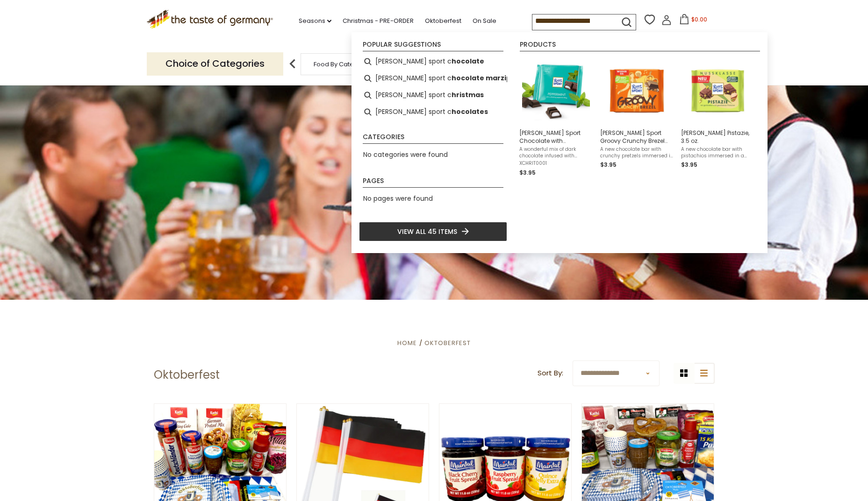 The width and height of the screenshot is (868, 501). What do you see at coordinates (556, 163) in the screenshot?
I see `span: XCHRIT0001` at bounding box center [556, 163].